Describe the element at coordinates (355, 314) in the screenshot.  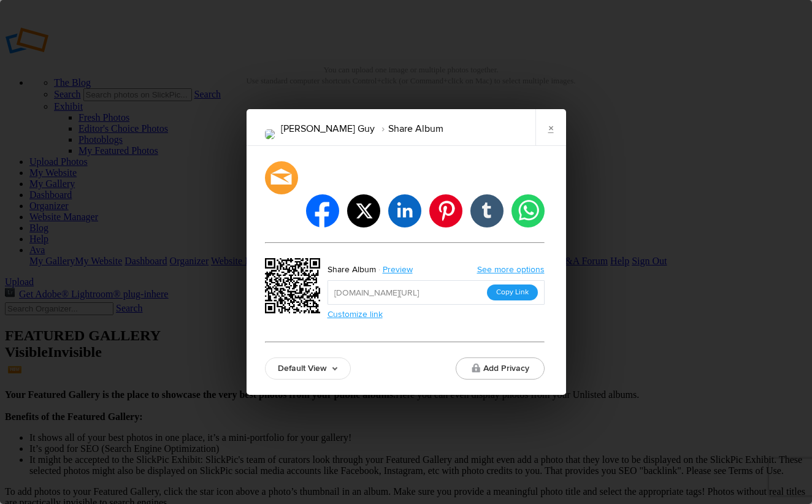
I see `a: Customize link` at that location.